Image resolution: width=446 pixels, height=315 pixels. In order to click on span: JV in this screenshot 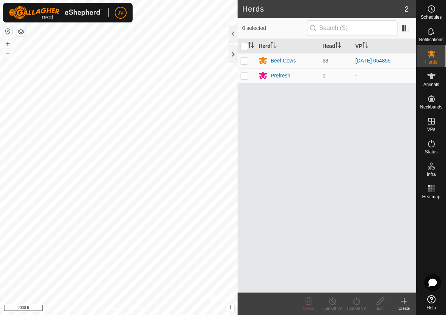, I will do `click(121, 13)`.